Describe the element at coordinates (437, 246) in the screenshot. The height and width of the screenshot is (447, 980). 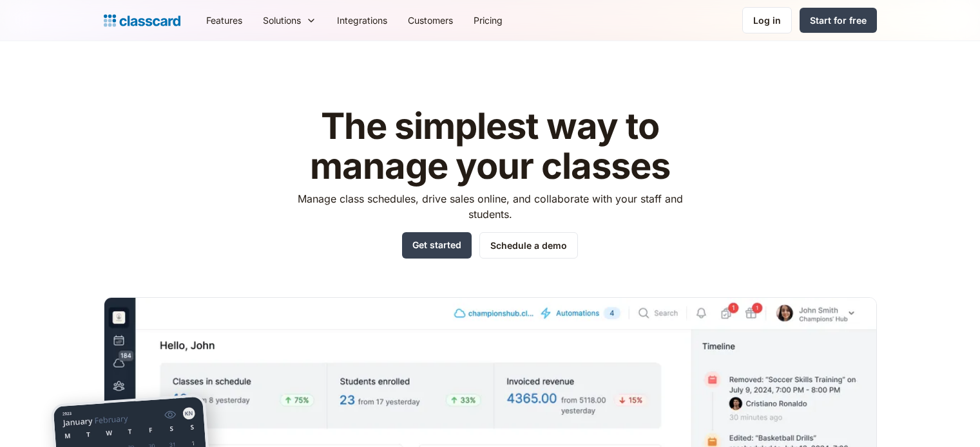
I see `a: Get started` at that location.